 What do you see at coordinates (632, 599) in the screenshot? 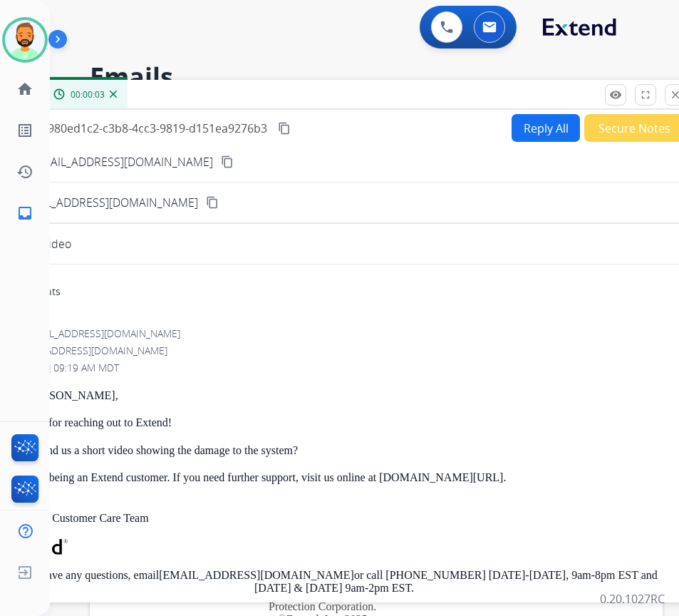
I see `p: 0.20.1027RC` at bounding box center [632, 599].